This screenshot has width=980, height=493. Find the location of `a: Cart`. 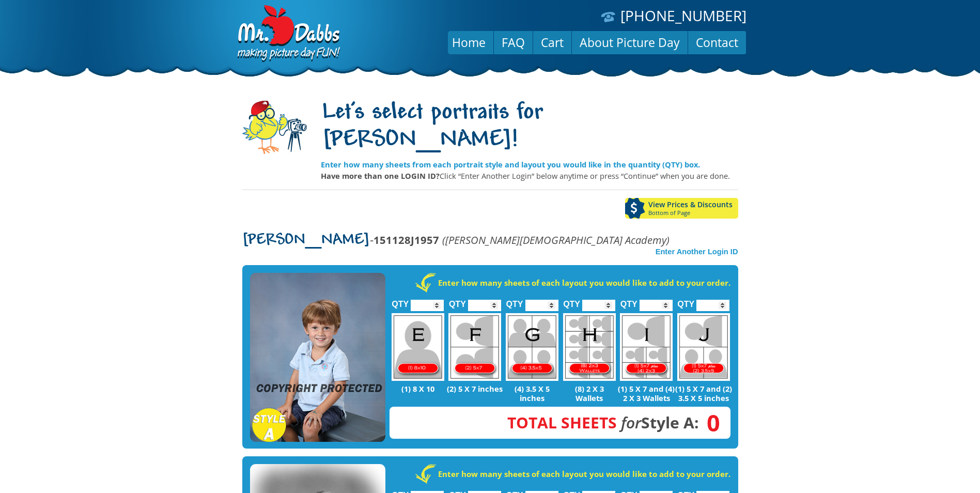

a: Cart is located at coordinates (552, 42).